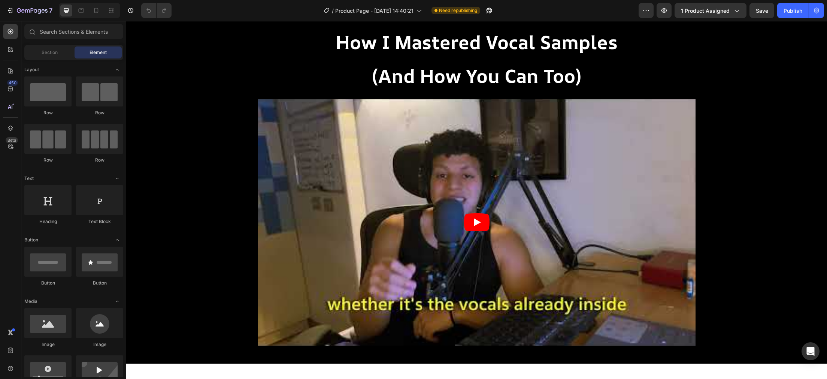 This screenshot has height=379, width=827. I want to click on input: Search Sections & Elements, so click(74, 31).